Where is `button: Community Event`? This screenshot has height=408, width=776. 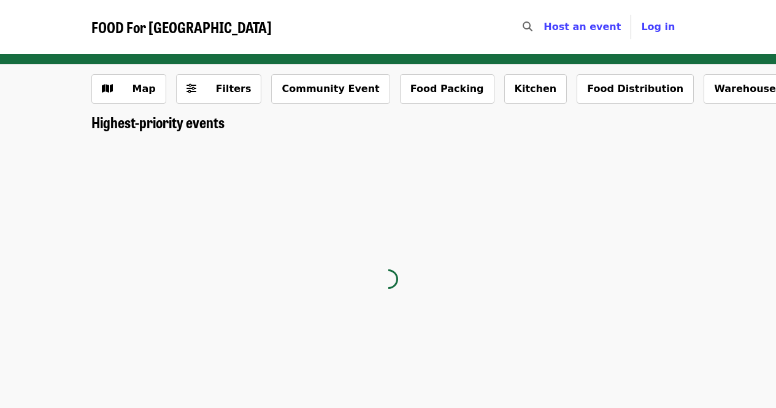
button: Community Event is located at coordinates (330, 89).